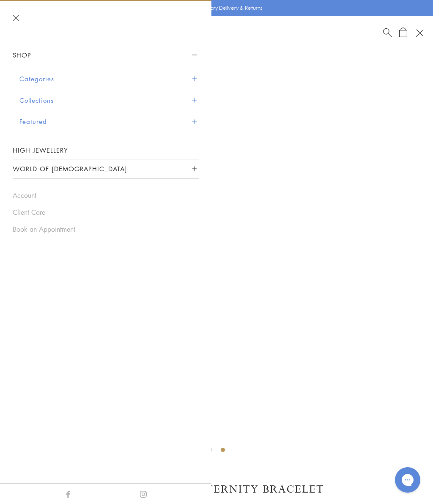 This screenshot has width=433, height=504. Describe the element at coordinates (388, 33) in the screenshot. I see `a: Search` at that location.